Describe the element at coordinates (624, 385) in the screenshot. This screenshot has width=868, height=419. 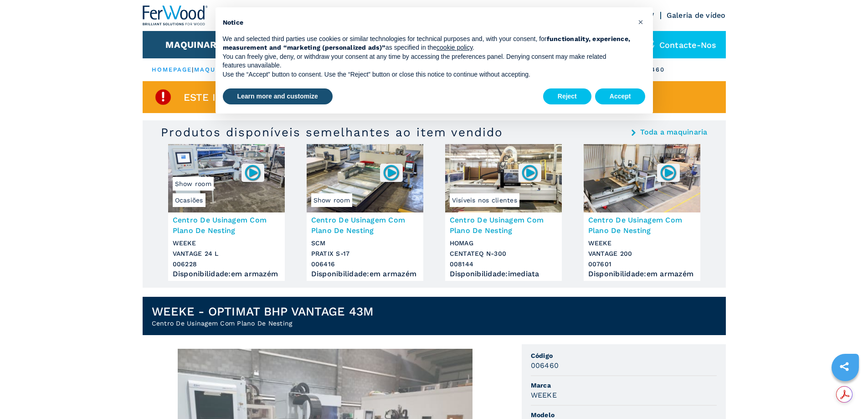
I see `span: Marca` at that location.